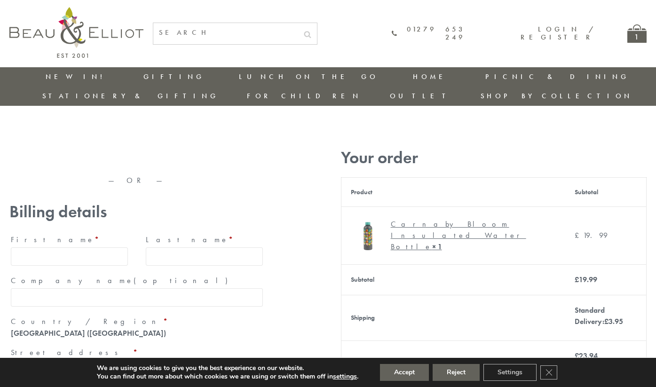 The height and width of the screenshot is (387, 656). I want to click on strong: × 1, so click(437, 247).